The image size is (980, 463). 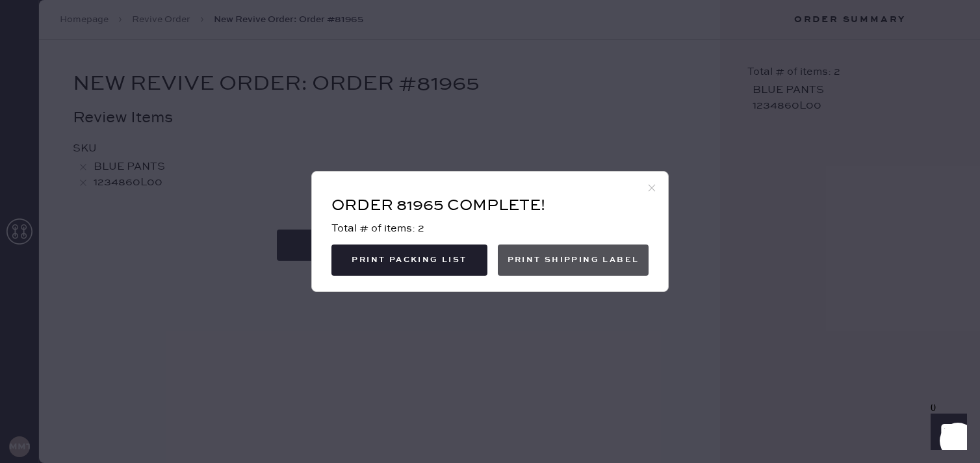 I want to click on button: Print Packing List, so click(x=409, y=260).